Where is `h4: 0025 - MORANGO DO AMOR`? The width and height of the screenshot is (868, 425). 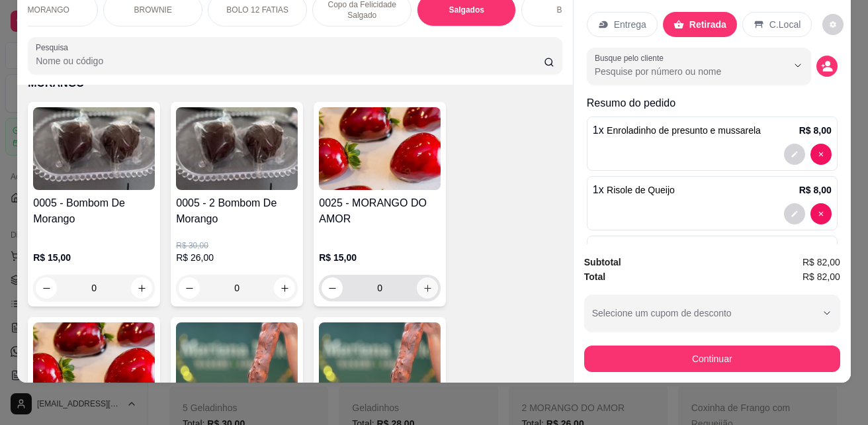 h4: 0025 - MORANGO DO AMOR is located at coordinates (380, 211).